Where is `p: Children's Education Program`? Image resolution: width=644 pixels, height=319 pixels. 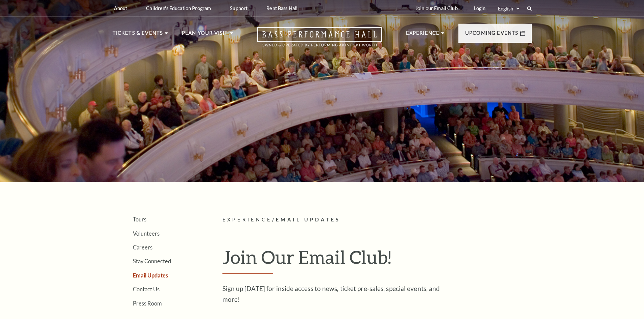 p: Children's Education Program is located at coordinates (179, 8).